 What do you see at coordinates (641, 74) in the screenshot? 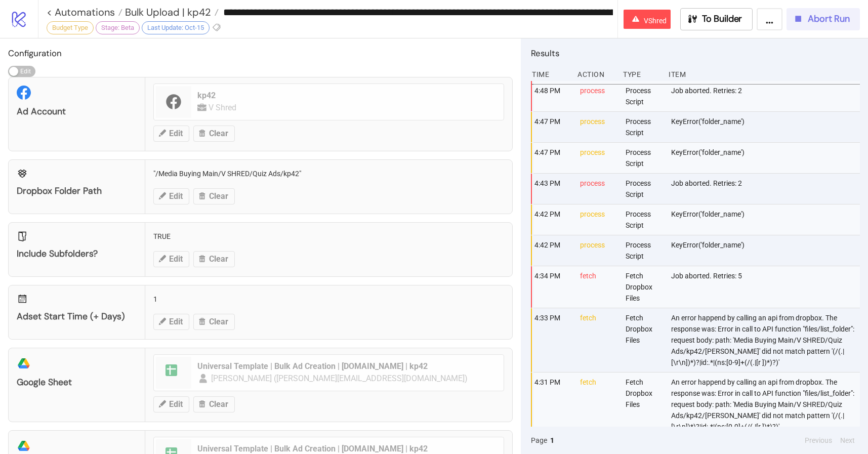
I see `div: Type` at bounding box center [641, 74].